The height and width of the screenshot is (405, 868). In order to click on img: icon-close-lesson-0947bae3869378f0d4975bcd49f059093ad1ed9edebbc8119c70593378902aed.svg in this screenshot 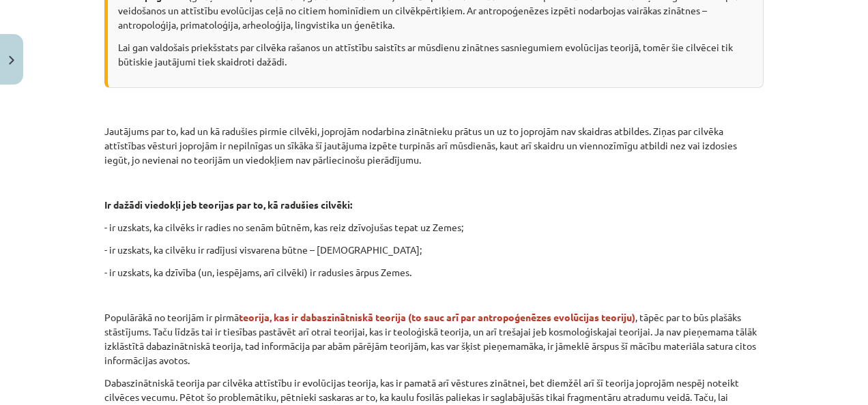, I will do `click(12, 60)`.